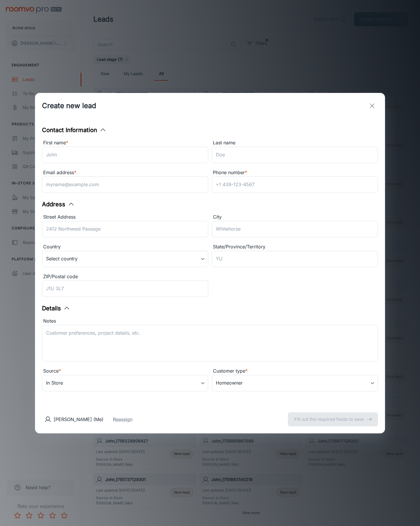  Describe the element at coordinates (125, 370) in the screenshot. I see `div: Source` at that location.